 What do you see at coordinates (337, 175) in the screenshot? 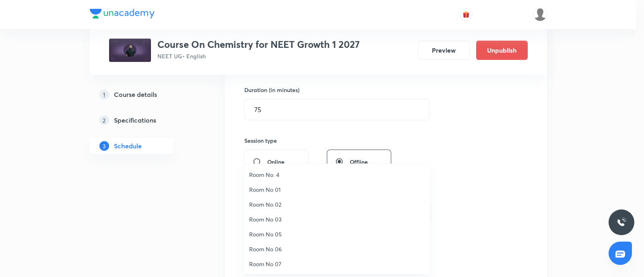
I see `span: Room No. 4` at bounding box center [337, 175].